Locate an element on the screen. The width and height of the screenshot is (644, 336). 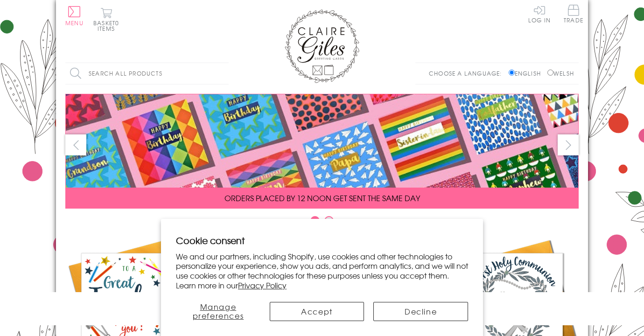
button: next is located at coordinates (568, 145).